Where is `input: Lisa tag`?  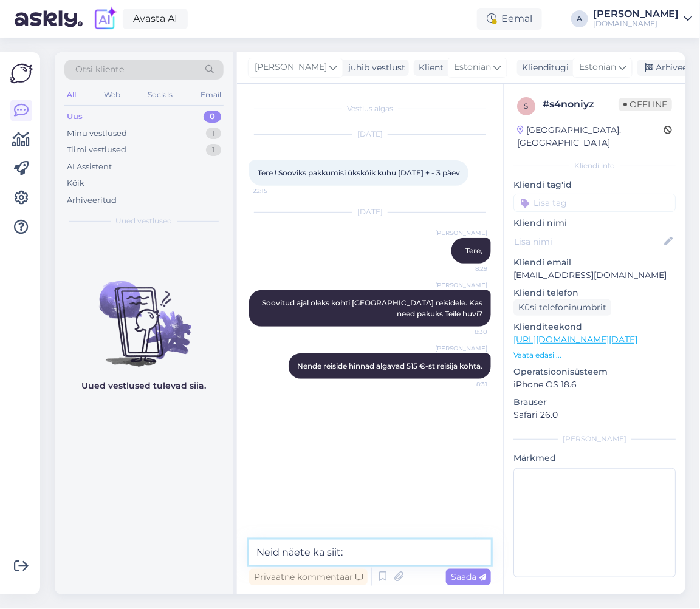 input: Lisa tag is located at coordinates (595, 203).